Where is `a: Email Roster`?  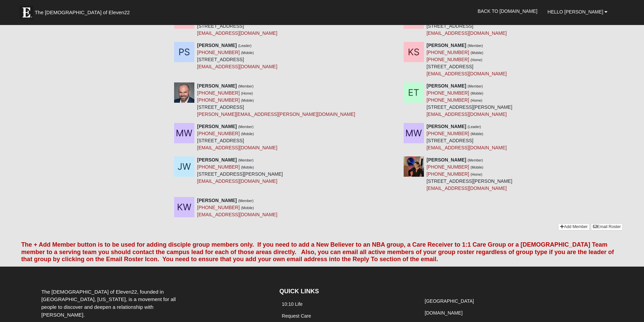 a: Email Roster is located at coordinates (607, 227).